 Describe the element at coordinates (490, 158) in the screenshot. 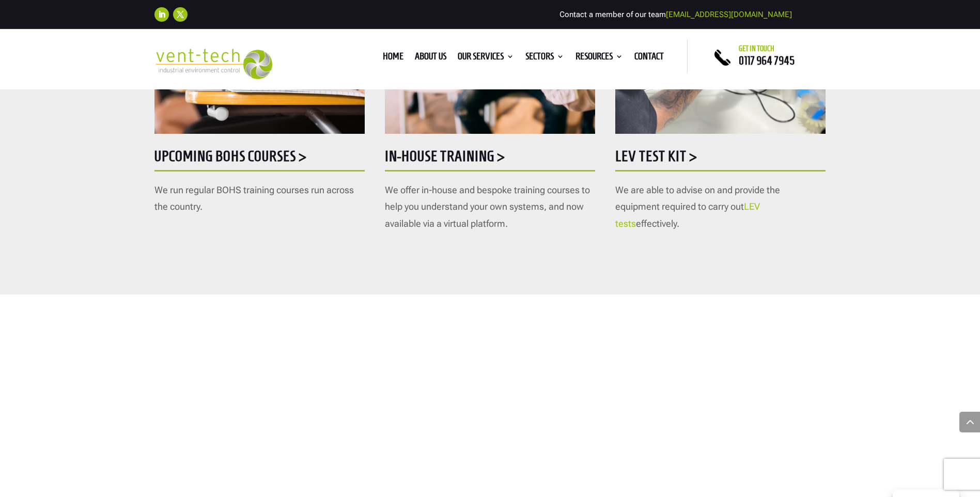

I see `h5: In-house training >` at that location.